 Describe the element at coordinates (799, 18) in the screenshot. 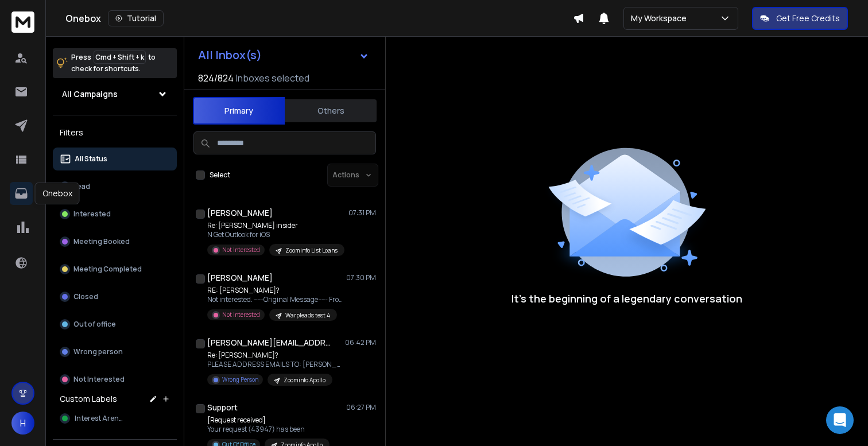

I see `button: Get Free Credits` at that location.